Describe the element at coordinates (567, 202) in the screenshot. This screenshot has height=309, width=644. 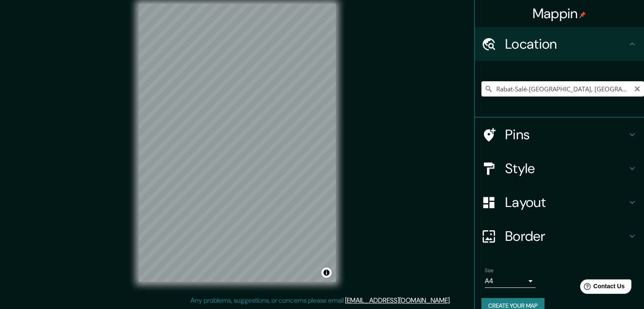
I see `h4: Layout` at that location.